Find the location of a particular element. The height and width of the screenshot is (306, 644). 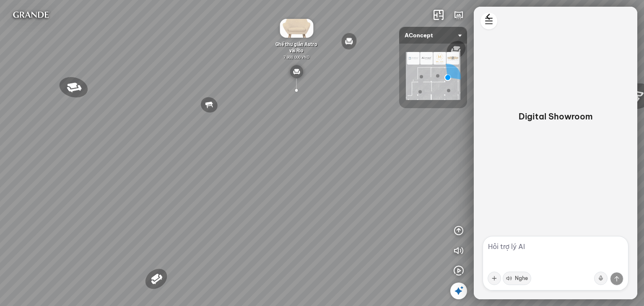

span: AConcept is located at coordinates (433, 35).